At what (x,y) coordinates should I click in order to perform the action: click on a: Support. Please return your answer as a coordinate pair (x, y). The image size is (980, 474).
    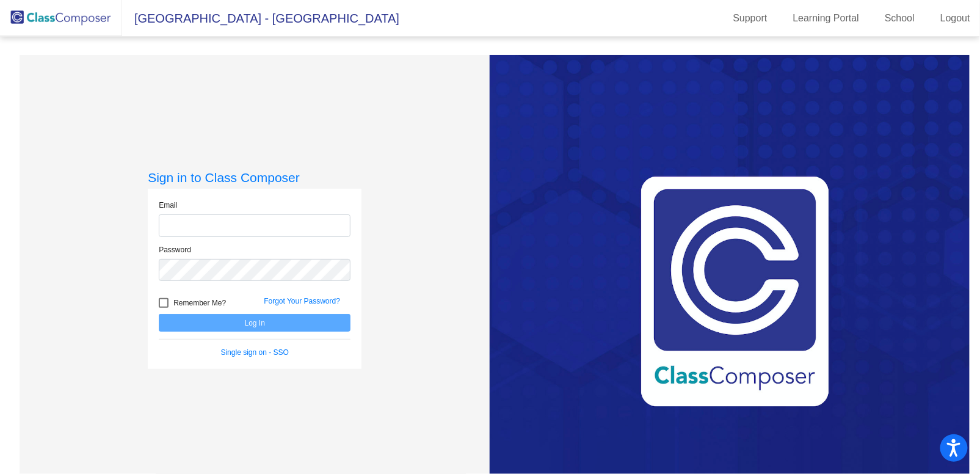
    Looking at the image, I should click on (750, 18).